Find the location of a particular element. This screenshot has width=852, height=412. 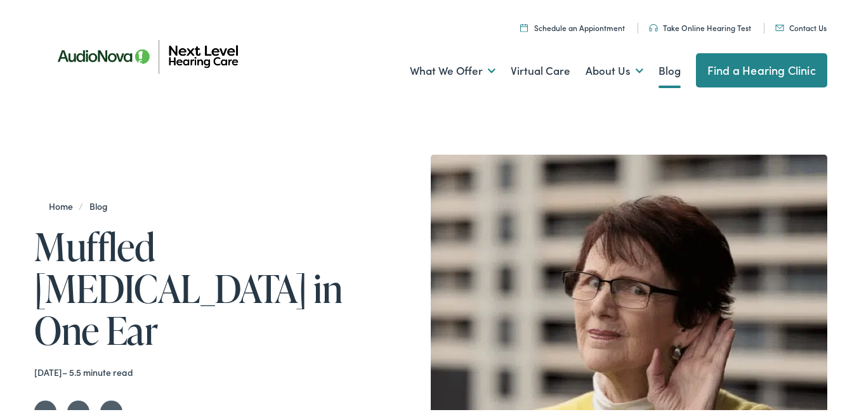

img: An icon symbolizing headphones, colored in teal, suggests audio-related services or features. is located at coordinates (653, 25).